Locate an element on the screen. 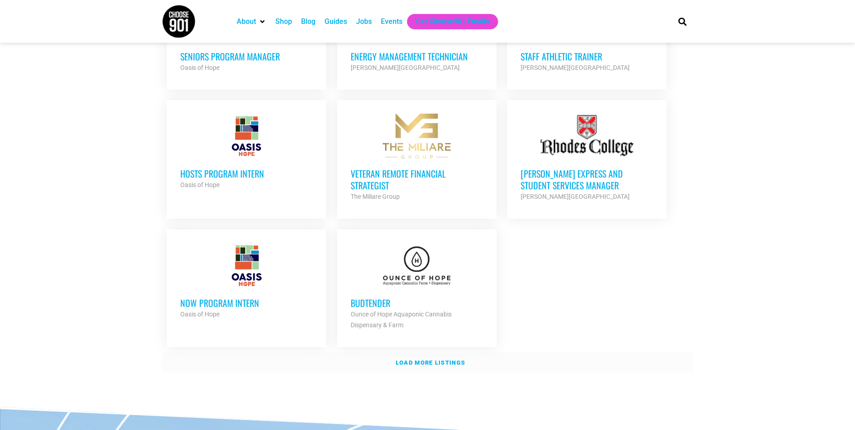  div: Shop is located at coordinates (284, 22).